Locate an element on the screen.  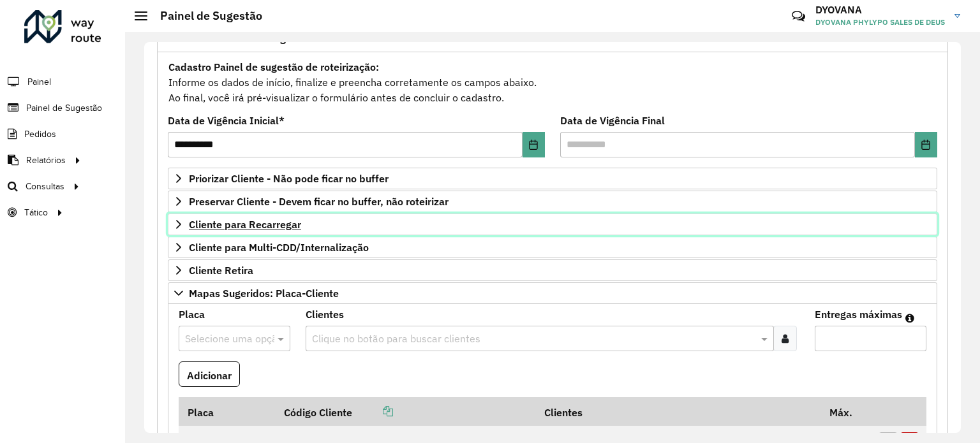
font: Cliente para Recarregar is located at coordinates (245, 224).